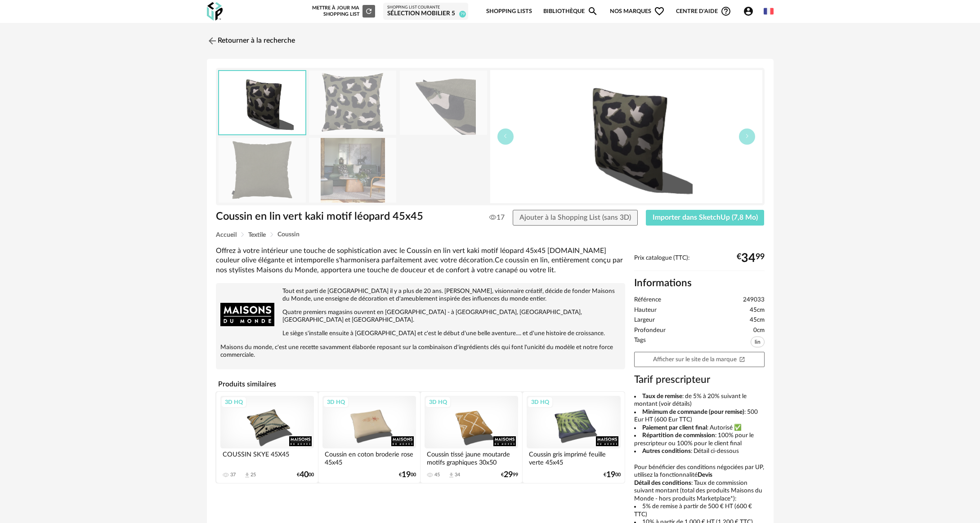  What do you see at coordinates (704, 11) in the screenshot?
I see `span: Centre d'aideHelp Circle Outline icon` at bounding box center [704, 11].